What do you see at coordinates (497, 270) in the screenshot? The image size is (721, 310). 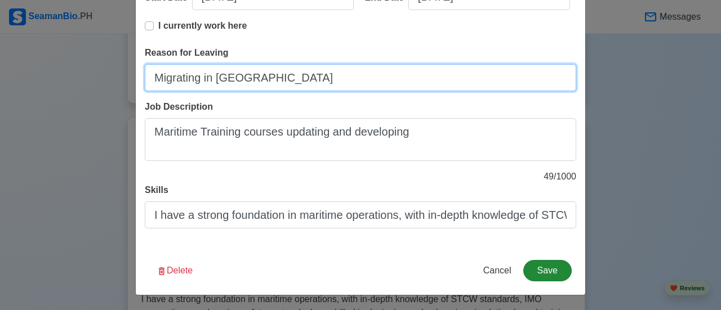 I see `span: Cancel` at bounding box center [497, 270].